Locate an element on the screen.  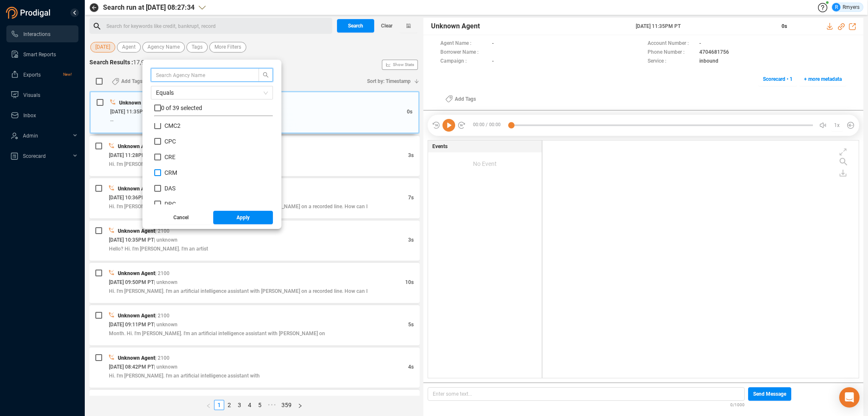
span: 0/1000 is located at coordinates (737, 404).